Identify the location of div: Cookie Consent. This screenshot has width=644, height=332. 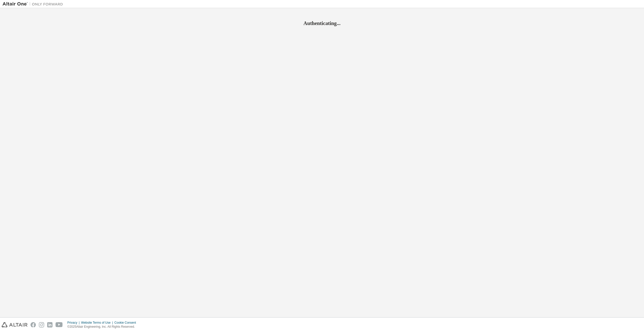
(126, 323).